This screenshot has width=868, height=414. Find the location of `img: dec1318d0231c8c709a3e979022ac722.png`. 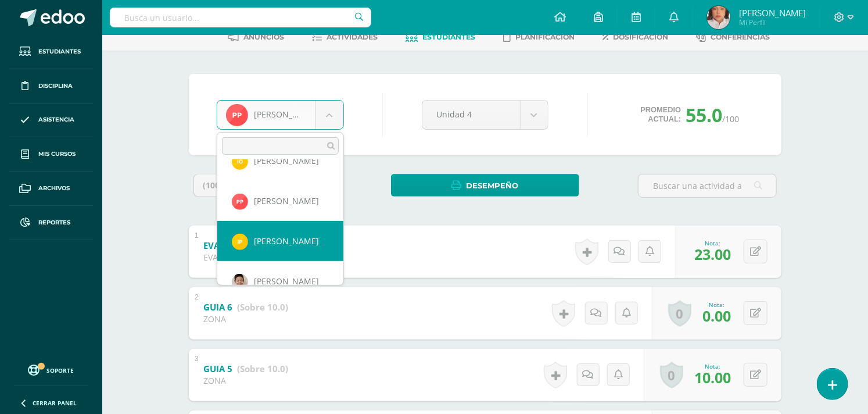

img: dec1318d0231c8c709a3e979022ac722.png is located at coordinates (240, 282).